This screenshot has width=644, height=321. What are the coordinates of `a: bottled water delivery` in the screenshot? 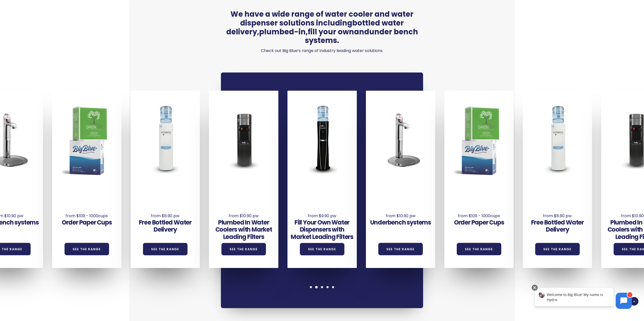 It's located at (315, 27).